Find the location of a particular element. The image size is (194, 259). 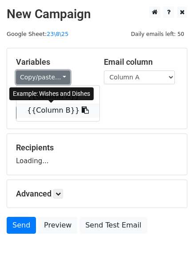

div: Example: Wishes and Dishes is located at coordinates (51, 94).